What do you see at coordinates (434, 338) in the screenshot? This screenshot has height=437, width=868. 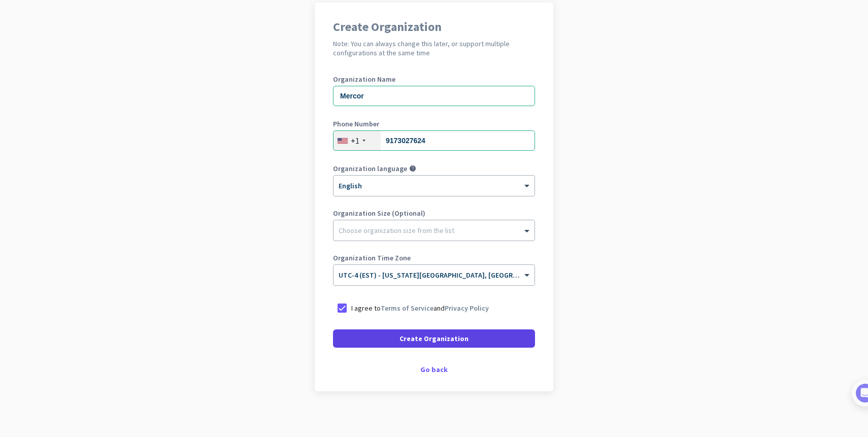 I see `span: Create Organization` at bounding box center [434, 338].